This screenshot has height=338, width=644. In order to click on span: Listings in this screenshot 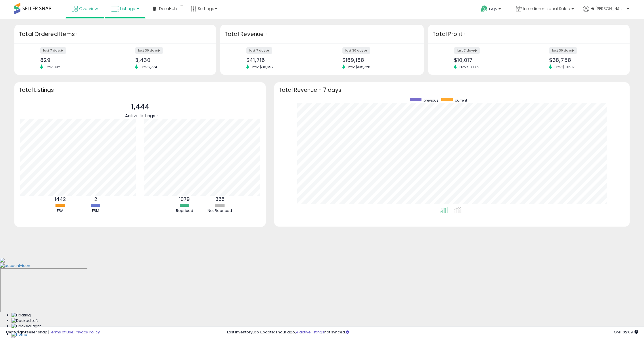, I will do `click(128, 9)`.